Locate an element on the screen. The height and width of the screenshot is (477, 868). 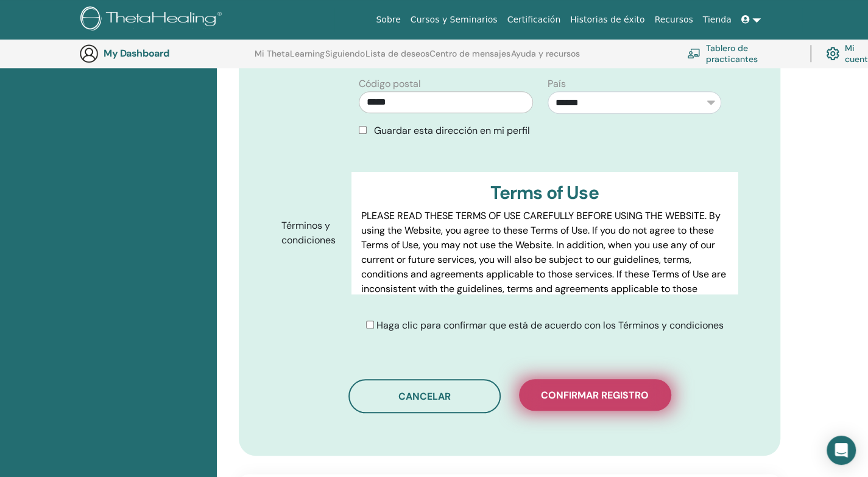
a: Tablero de practicantes is located at coordinates (741, 54).